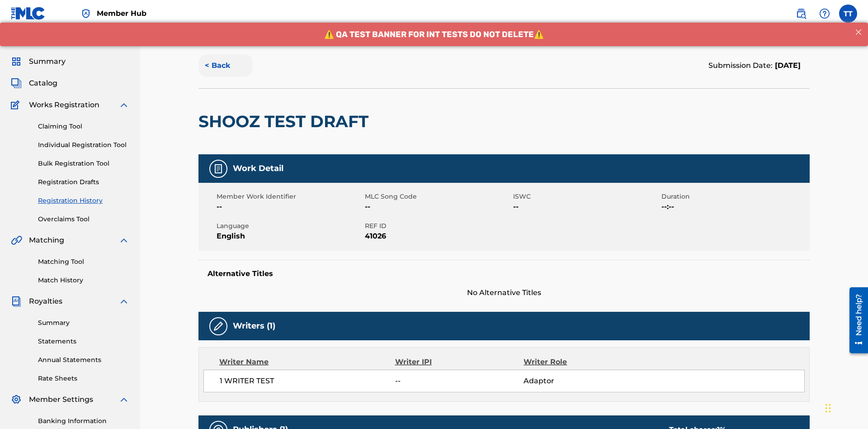 The width and height of the screenshot is (868, 429). I want to click on span: Works Registration, so click(64, 105).